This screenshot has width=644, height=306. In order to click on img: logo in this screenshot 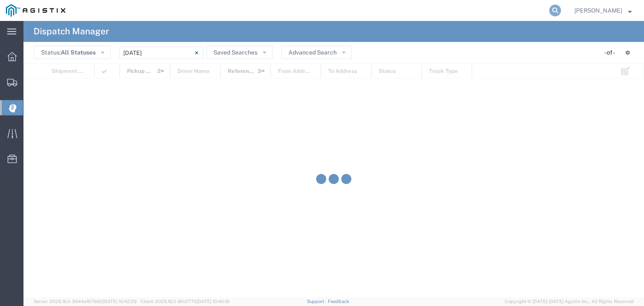, I will do `click(36, 11)`.